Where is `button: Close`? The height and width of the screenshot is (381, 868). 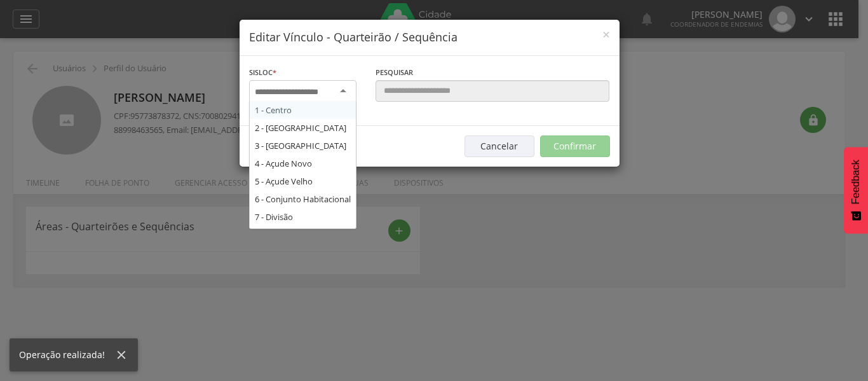
button: Close is located at coordinates (607, 34).